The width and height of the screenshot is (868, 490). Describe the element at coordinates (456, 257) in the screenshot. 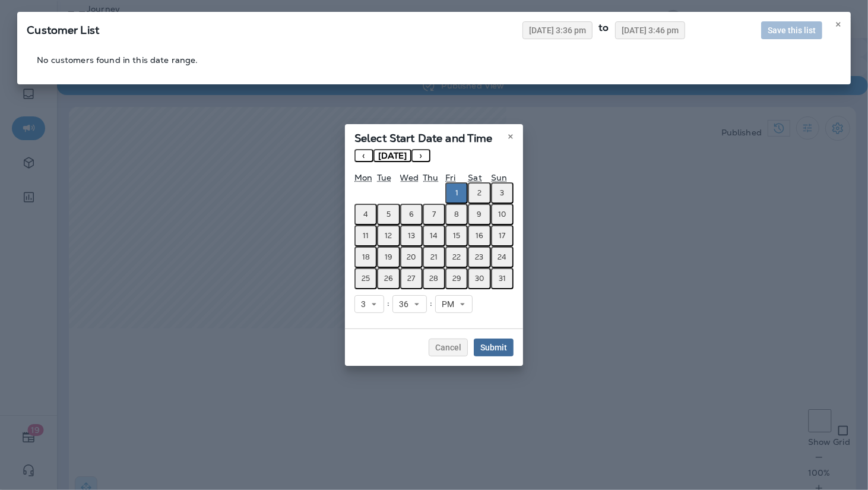

I see `button: August 22, 2025` at that location.